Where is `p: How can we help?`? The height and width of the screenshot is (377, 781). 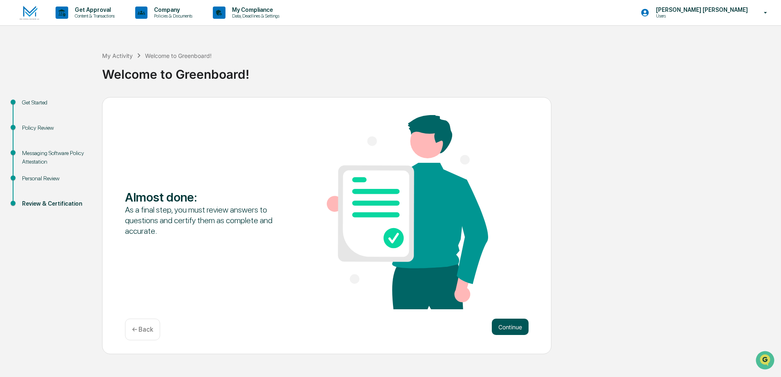
p: How can we help? is located at coordinates (78, 24).